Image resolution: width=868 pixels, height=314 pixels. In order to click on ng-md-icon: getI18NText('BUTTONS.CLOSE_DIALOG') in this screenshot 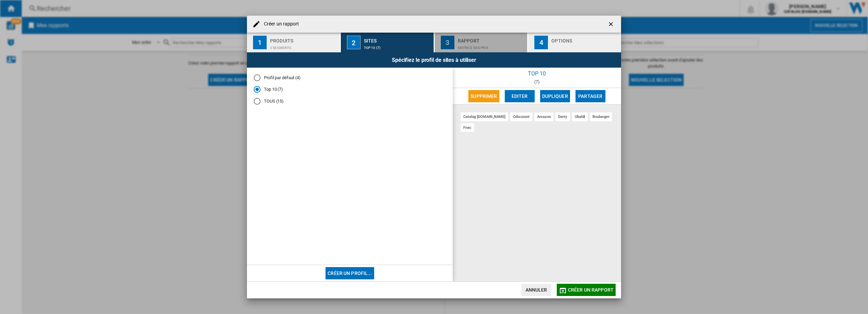, I will do `click(612, 25)`.